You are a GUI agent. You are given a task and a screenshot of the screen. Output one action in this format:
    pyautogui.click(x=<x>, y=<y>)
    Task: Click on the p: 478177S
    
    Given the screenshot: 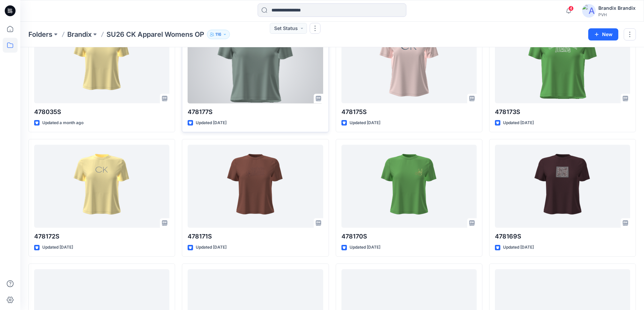 What is the action you would take?
    pyautogui.click(x=255, y=112)
    